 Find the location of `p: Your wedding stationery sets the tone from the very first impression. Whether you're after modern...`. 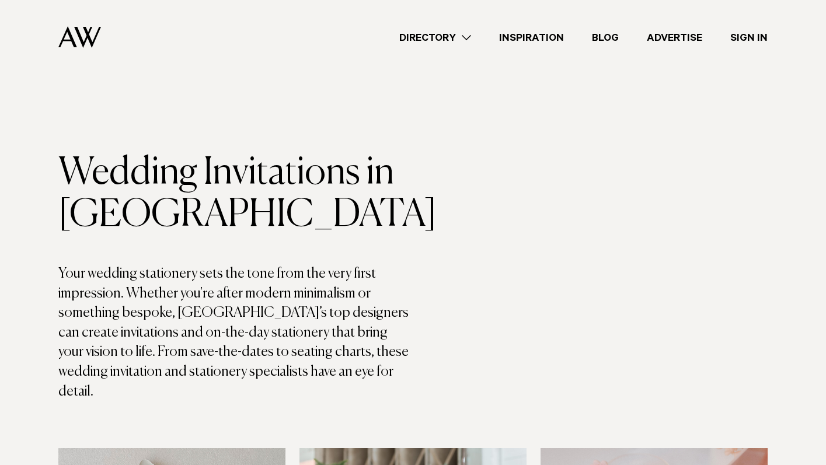

p: Your wedding stationery sets the tone from the very first impression. Whether you're after modern... is located at coordinates (236, 333).